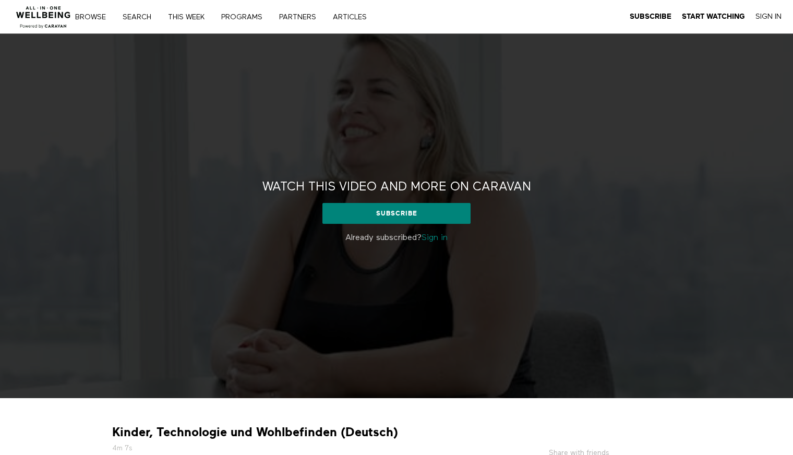 This screenshot has height=455, width=793. What do you see at coordinates (140, 17) in the screenshot?
I see `a: Search` at bounding box center [140, 17].